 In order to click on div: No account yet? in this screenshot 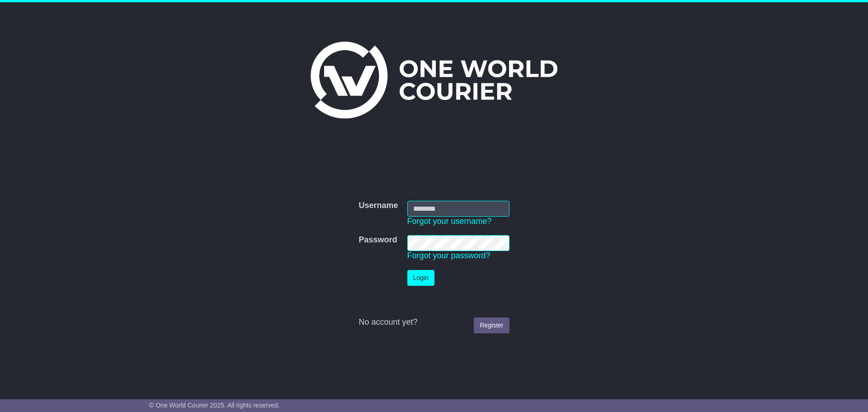, I will do `click(434, 323)`.